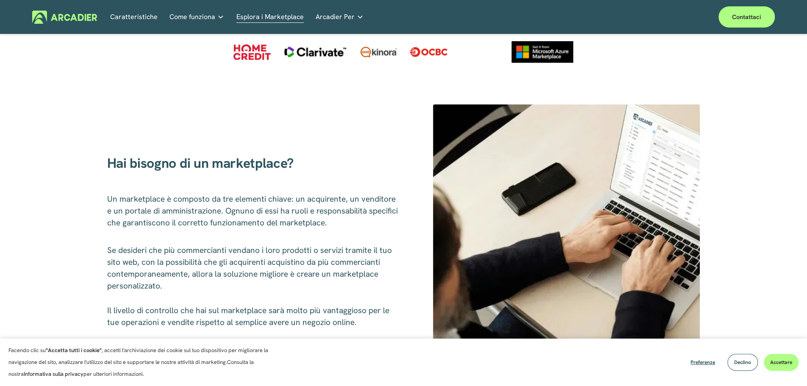 This screenshot has width=807, height=386. What do you see at coordinates (192, 17) in the screenshot?
I see `font: Come funziona` at bounding box center [192, 17].